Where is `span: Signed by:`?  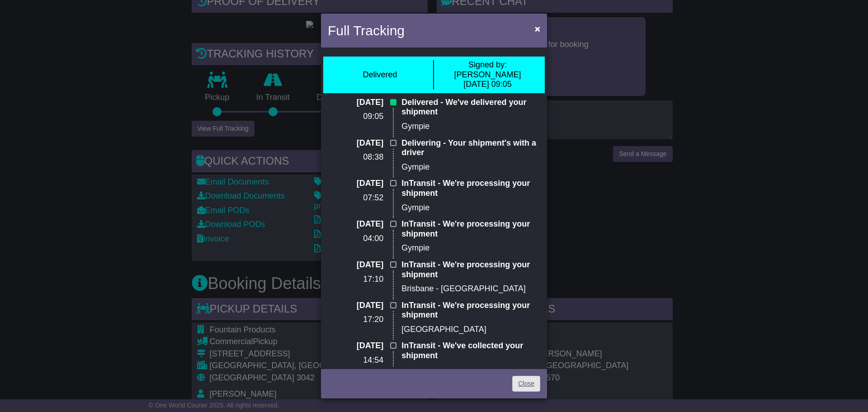 span: Signed by: is located at coordinates (487, 64).